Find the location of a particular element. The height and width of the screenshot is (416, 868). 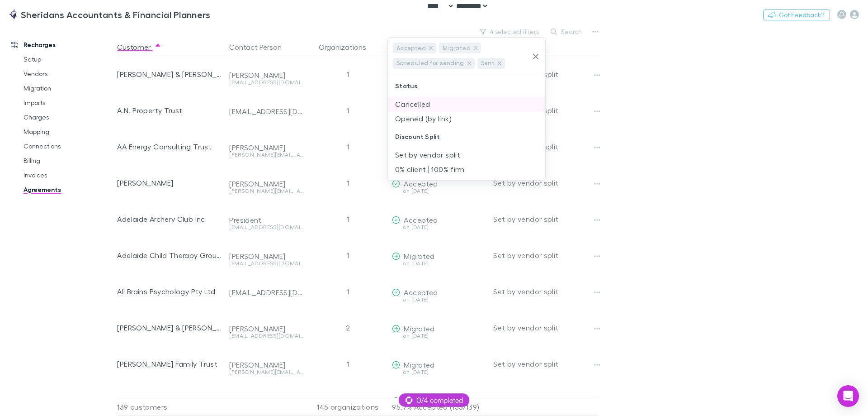

span: Scheduled for sending is located at coordinates (431, 63).